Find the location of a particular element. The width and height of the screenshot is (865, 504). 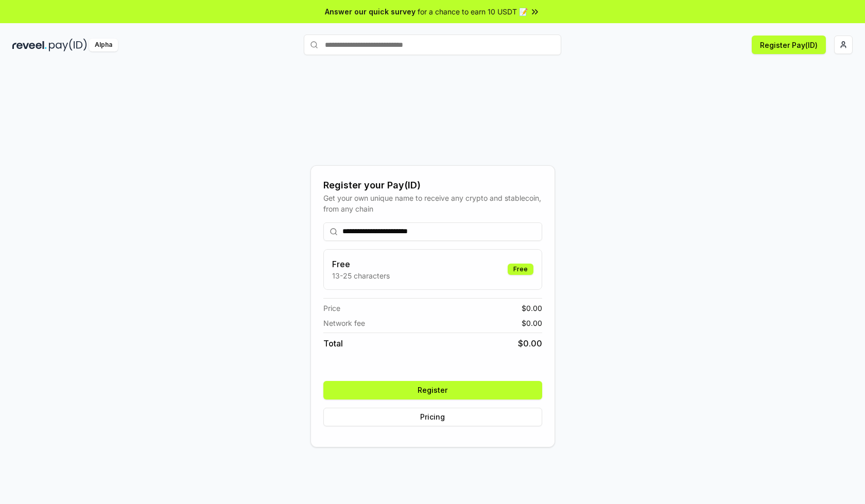

span: Price is located at coordinates (332, 308).